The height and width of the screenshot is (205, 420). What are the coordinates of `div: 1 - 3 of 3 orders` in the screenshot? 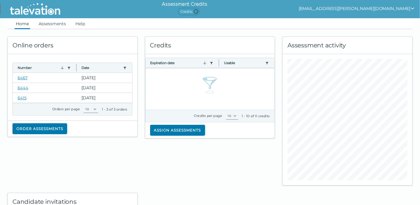 It's located at (114, 109).